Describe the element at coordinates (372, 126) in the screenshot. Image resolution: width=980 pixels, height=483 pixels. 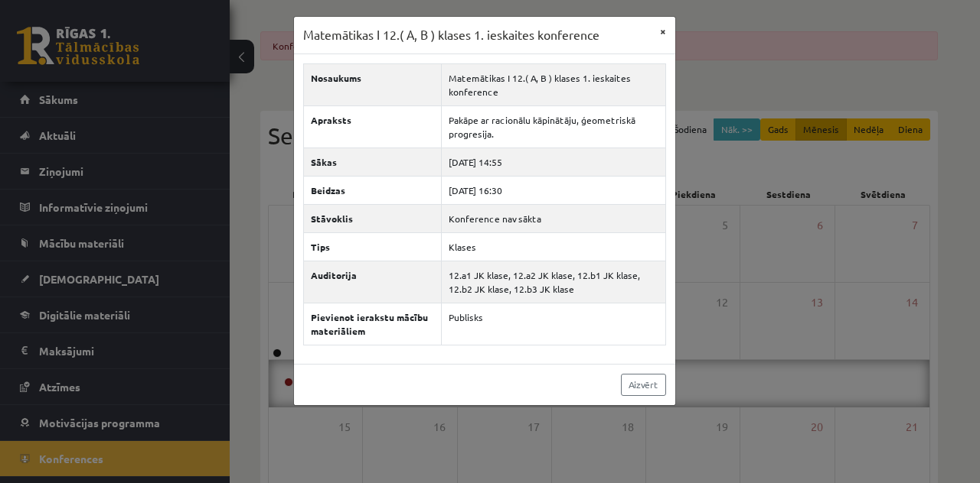
I see `th: Apraksts` at that location.